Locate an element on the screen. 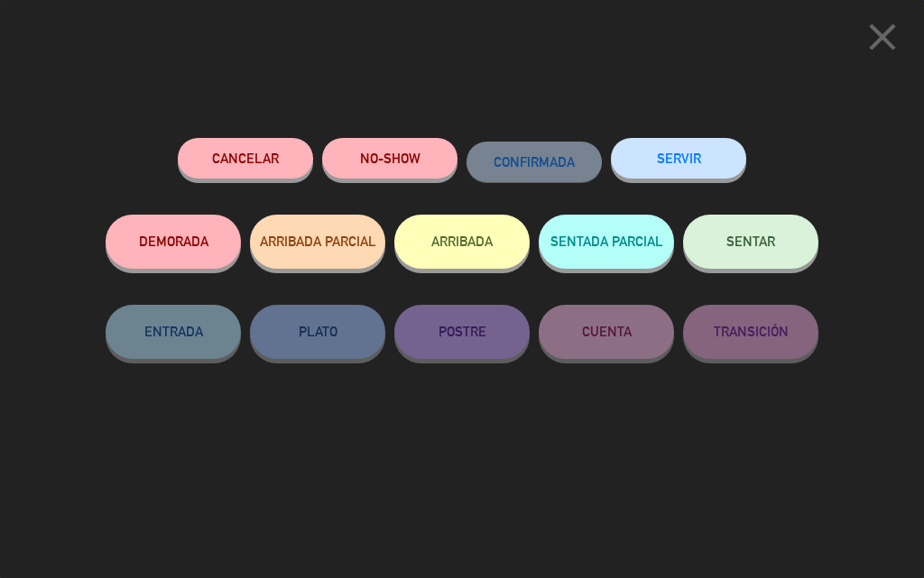 This screenshot has height=578, width=924. button: Cancelar is located at coordinates (245, 158).